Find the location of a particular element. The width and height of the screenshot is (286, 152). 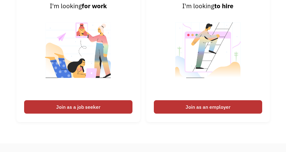

strong: to hire is located at coordinates (224, 6).